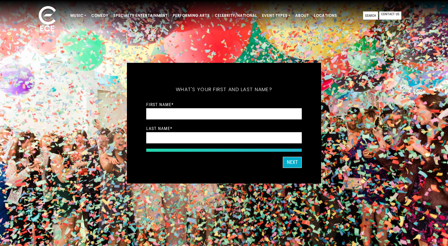 The width and height of the screenshot is (448, 246). Describe the element at coordinates (160, 104) in the screenshot. I see `label: First Name` at that location.